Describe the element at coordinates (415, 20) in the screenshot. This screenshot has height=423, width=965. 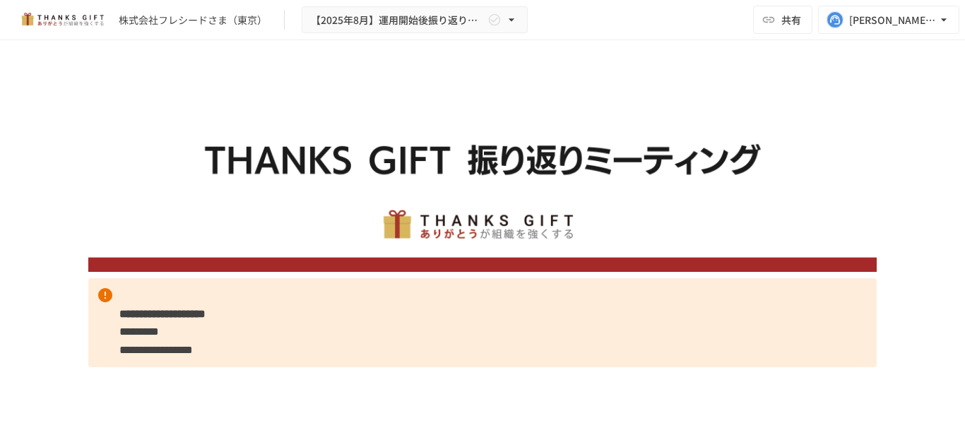
I see `button: 【2025年8月】運用開始後振り返りミーティング` at that location.